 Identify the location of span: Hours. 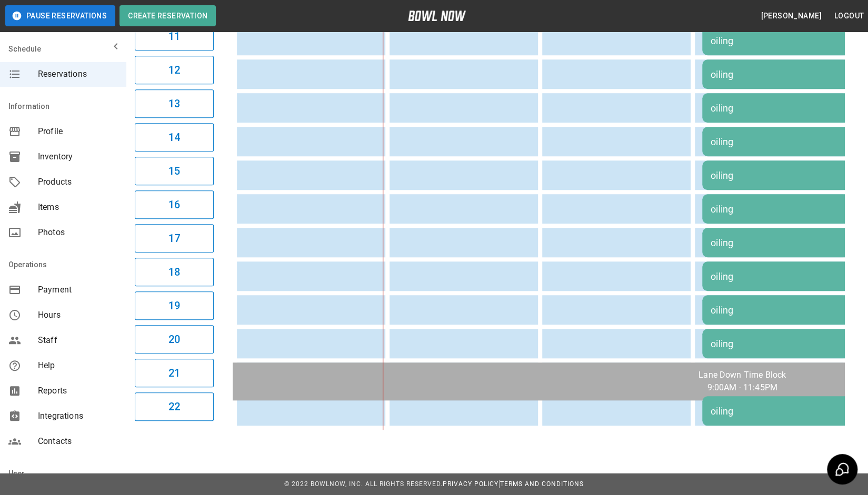
(78, 315).